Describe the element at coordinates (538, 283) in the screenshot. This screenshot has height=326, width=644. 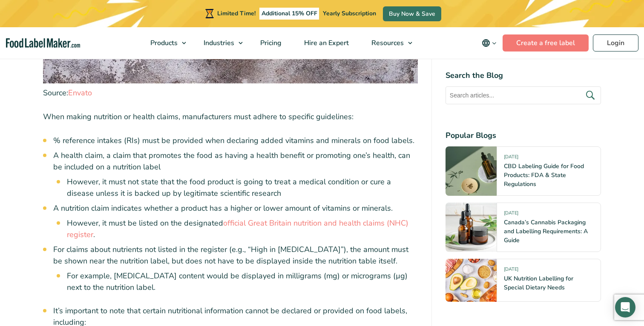
I see `a: UK Nutrition Labelling for Special Dietary Needs` at that location.